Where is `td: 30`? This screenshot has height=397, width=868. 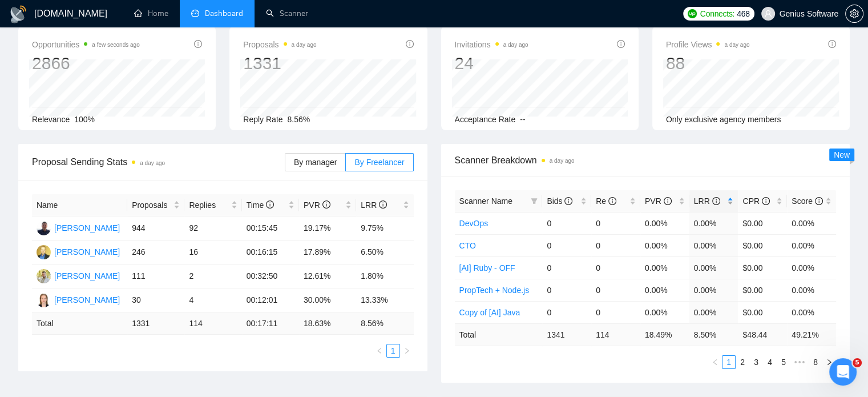 td: 30 is located at coordinates (156, 300).